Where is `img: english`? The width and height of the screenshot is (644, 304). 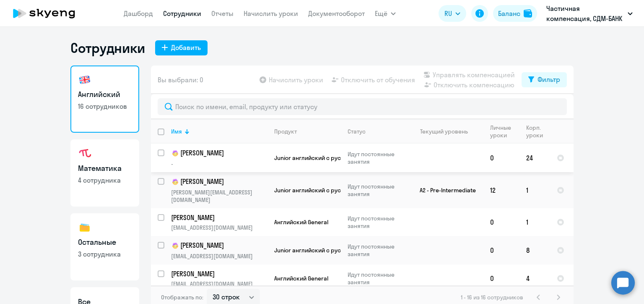
img: english is located at coordinates (85, 80).